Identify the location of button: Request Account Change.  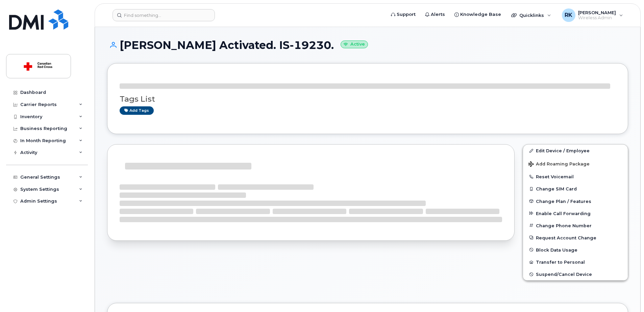
(575, 238).